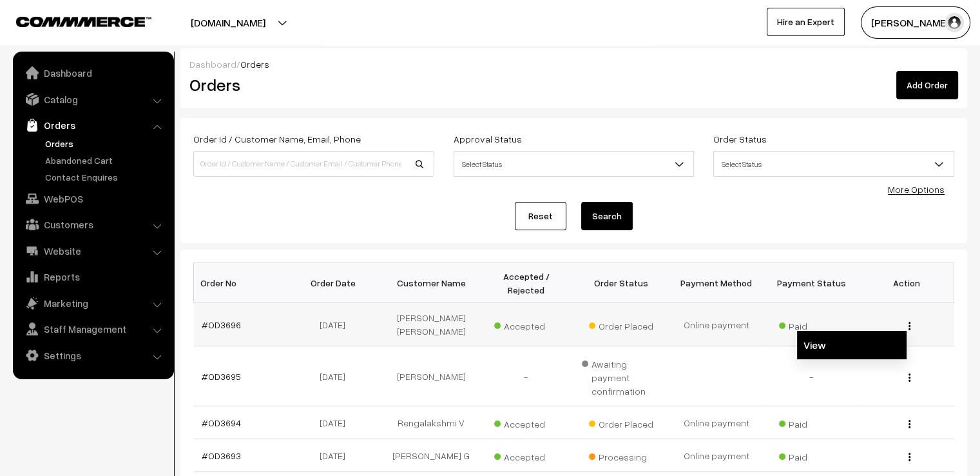 This screenshot has width=980, height=476. Describe the element at coordinates (221, 375) in the screenshot. I see `a: #OD3695` at that location.